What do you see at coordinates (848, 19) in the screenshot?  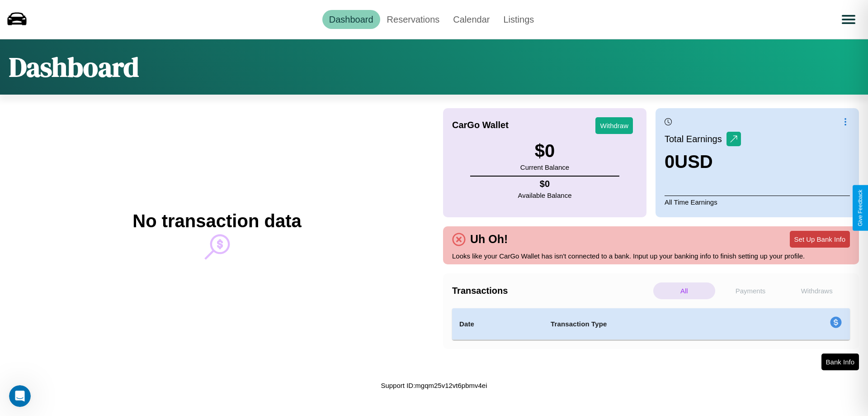 I see `button: Open menu` at bounding box center [848, 19].